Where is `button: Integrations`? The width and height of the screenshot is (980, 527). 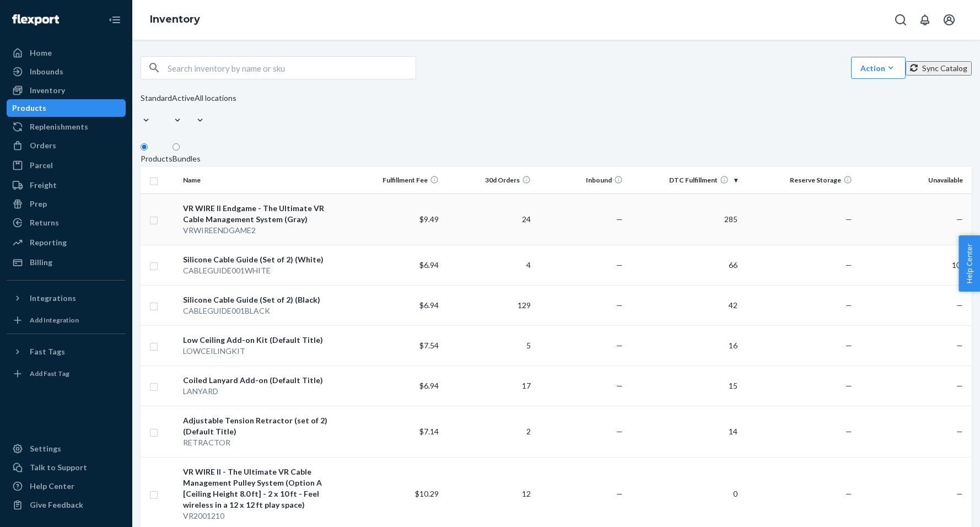
button: Integrations is located at coordinates (66, 298).